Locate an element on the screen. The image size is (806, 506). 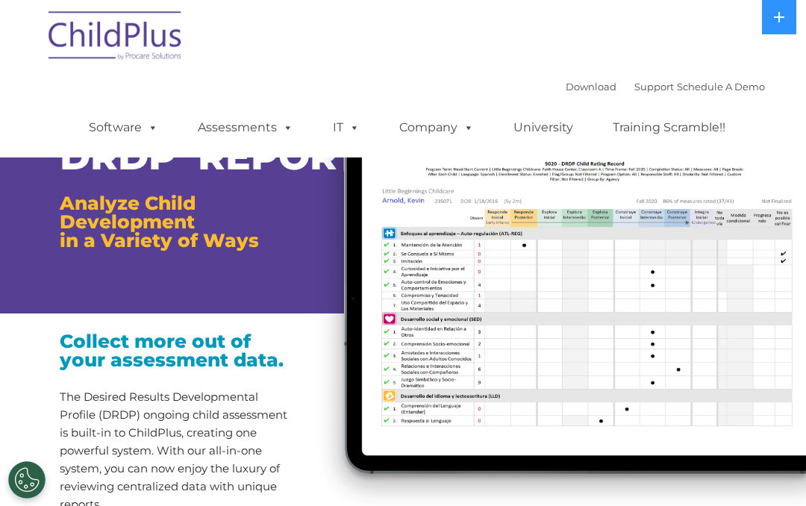
a: Support is located at coordinates (654, 87).